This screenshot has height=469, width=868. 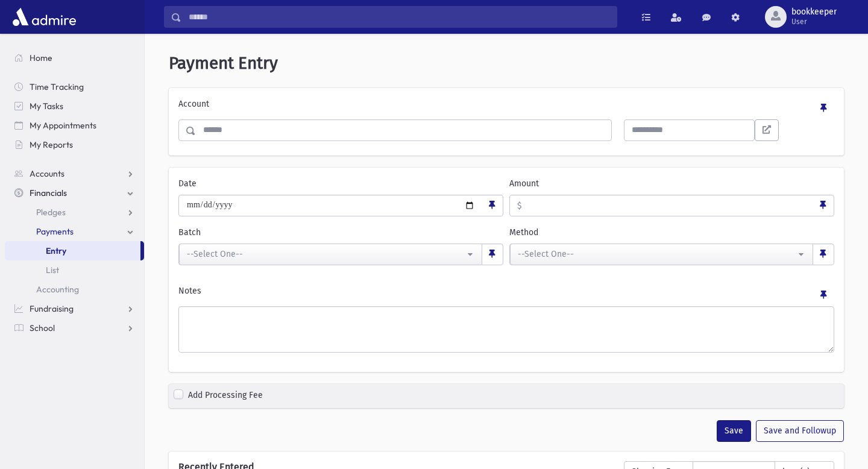 I want to click on label: Notes, so click(x=190, y=293).